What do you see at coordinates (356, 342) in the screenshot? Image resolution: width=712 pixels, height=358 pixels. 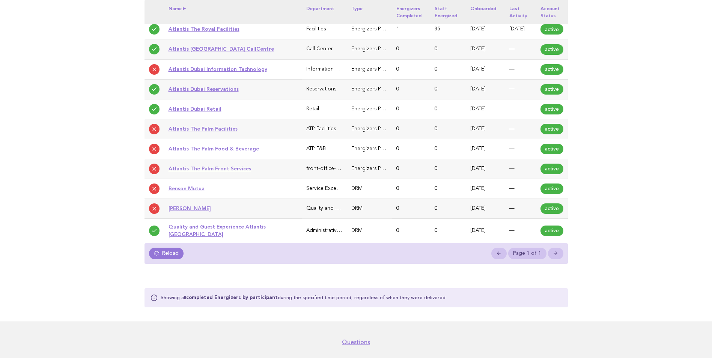 I see `a: Questions` at bounding box center [356, 342].